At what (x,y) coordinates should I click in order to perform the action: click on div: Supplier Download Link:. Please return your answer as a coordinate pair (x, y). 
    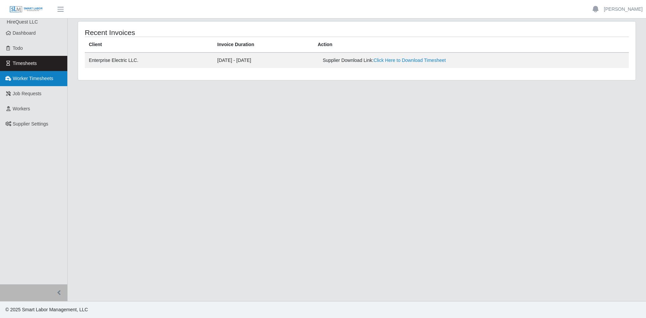
    Looking at the image, I should click on (420, 60).